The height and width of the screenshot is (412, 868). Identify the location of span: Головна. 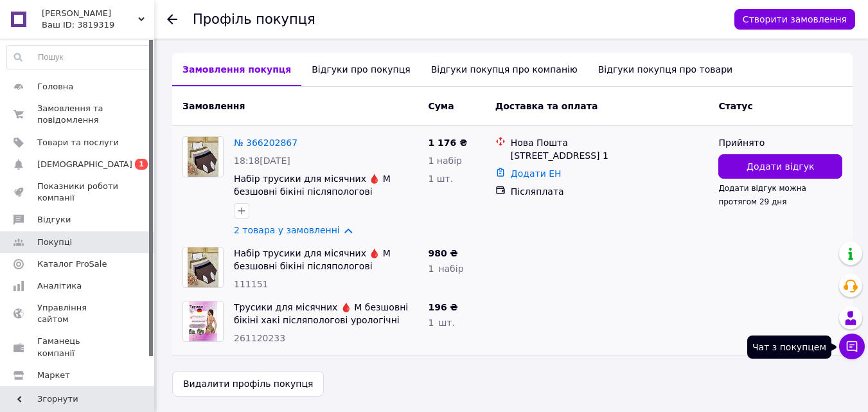
(56, 87).